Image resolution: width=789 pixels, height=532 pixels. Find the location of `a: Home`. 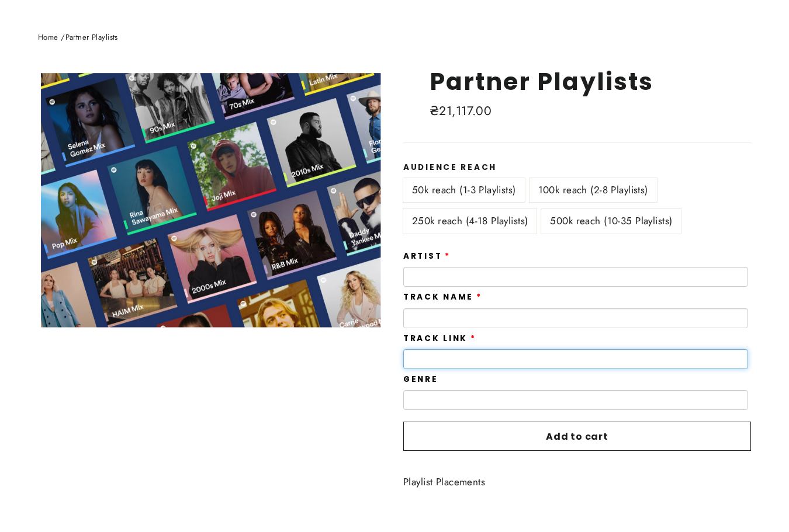

a: Home is located at coordinates (48, 37).